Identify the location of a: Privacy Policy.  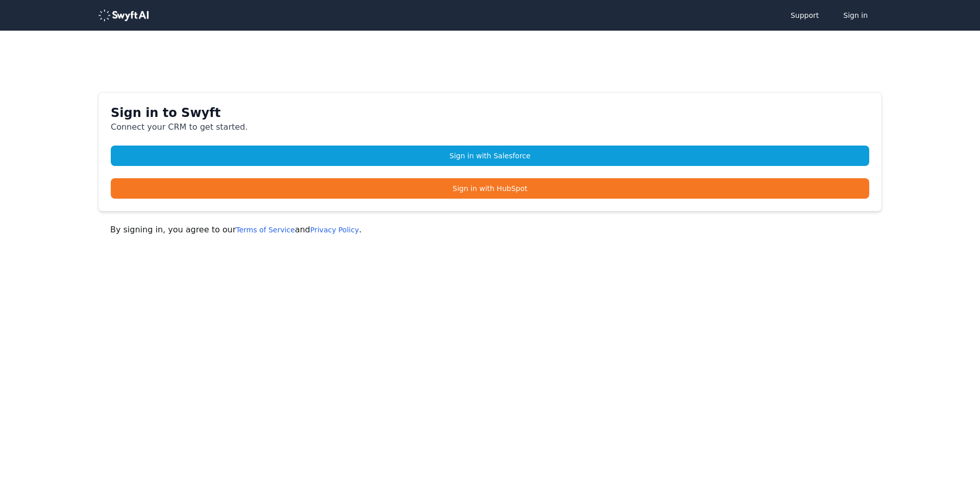
(334, 230).